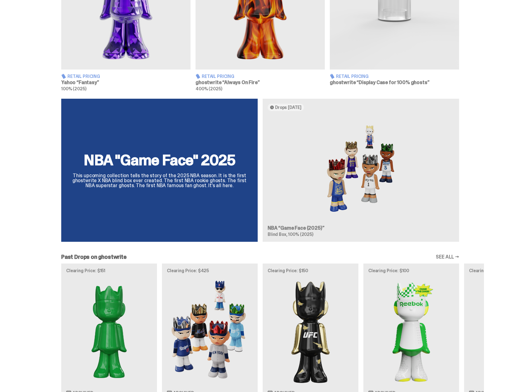 This screenshot has width=525, height=392. What do you see at coordinates (394, 83) in the screenshot?
I see `h3: ghostwrite “Display Case for 100% ghosts”` at bounding box center [394, 83].